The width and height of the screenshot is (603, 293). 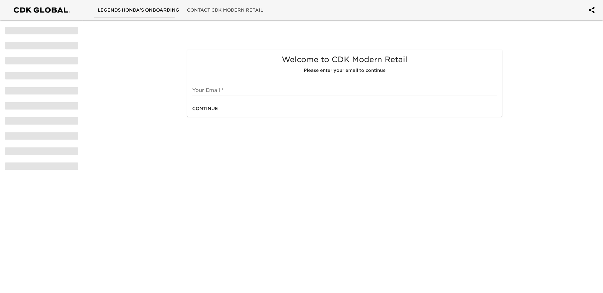 I want to click on h5: Welcome to CDK Modern Retail, so click(x=344, y=60).